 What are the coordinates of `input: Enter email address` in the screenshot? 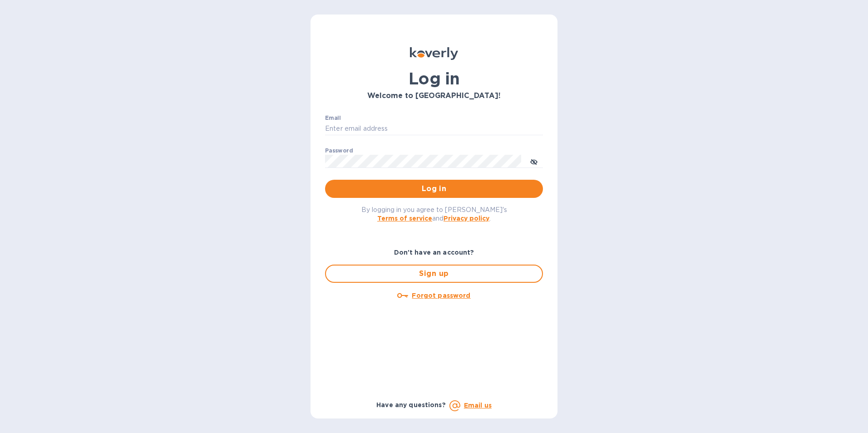 It's located at (434, 129).